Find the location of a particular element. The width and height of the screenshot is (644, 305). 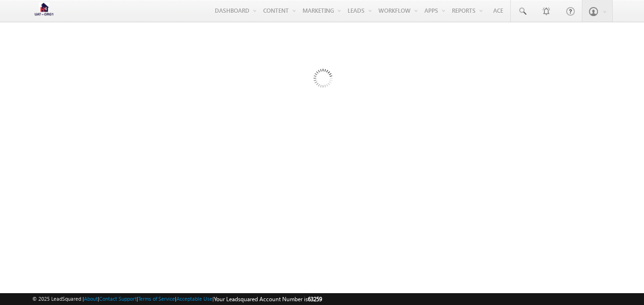

img: Loading... is located at coordinates (322, 80).